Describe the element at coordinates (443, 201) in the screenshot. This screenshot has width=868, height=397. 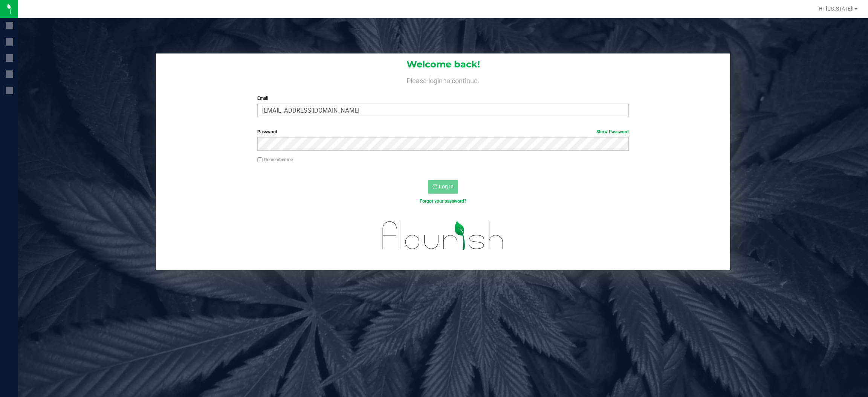
I see `a: Forgot your password?` at that location.